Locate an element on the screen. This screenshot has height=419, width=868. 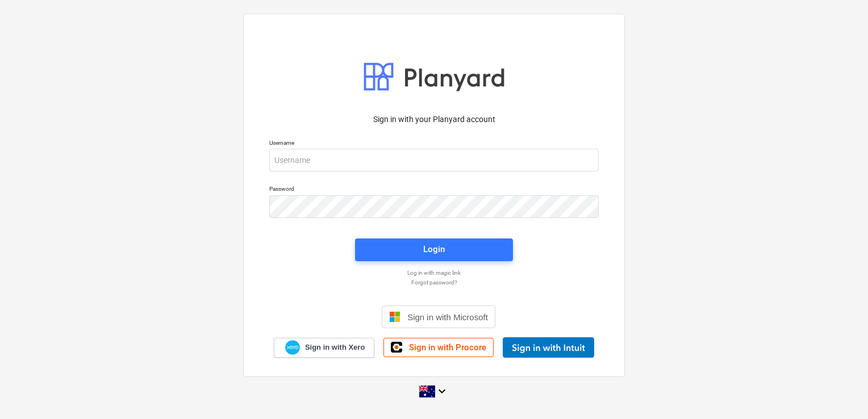
span: Sign in with Microsoft is located at coordinates (448, 316).